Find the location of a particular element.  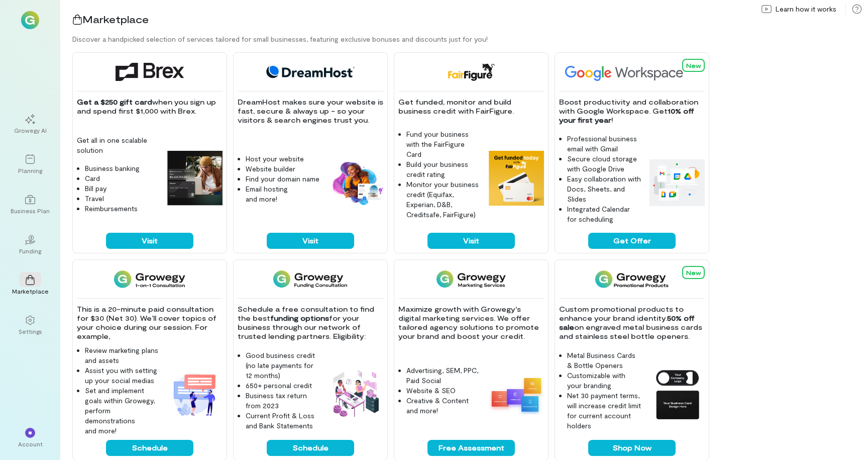

li: Business tax return from 2023 is located at coordinates (282, 401).